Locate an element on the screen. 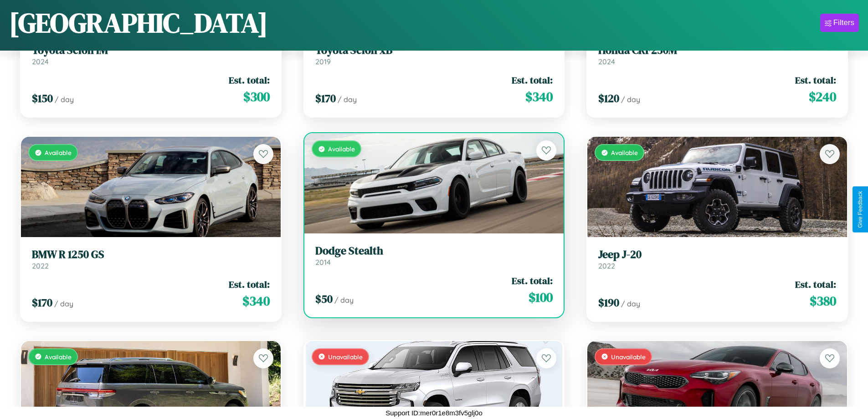  span: $ 190 is located at coordinates (609, 302).